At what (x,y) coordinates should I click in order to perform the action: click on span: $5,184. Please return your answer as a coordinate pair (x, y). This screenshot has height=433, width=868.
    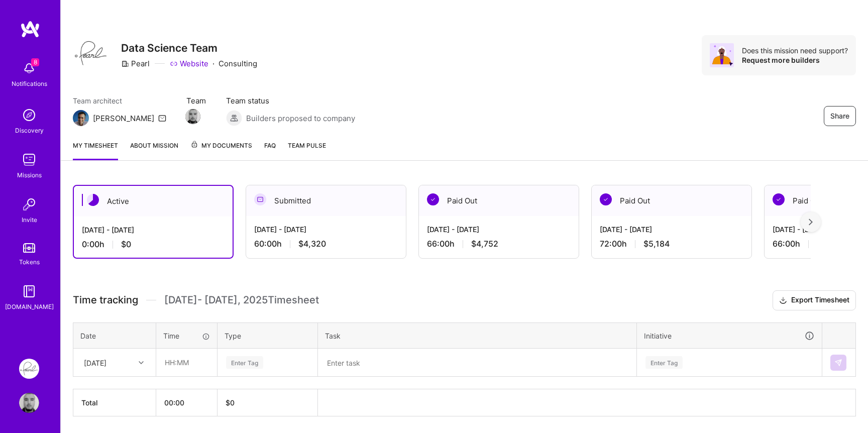
    Looking at the image, I should click on (657, 244).